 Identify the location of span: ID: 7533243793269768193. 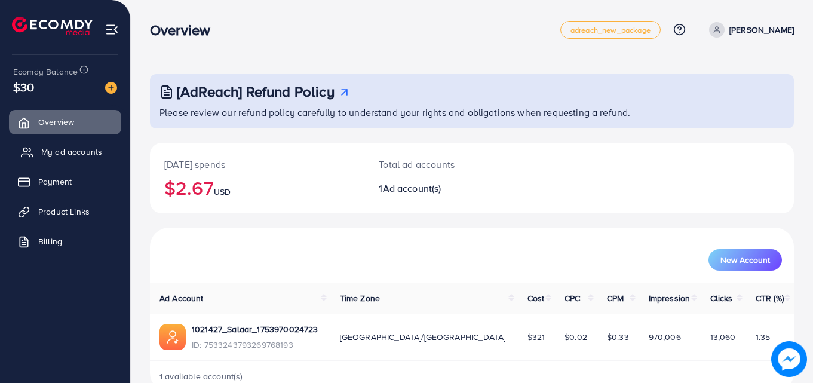
(254, 345).